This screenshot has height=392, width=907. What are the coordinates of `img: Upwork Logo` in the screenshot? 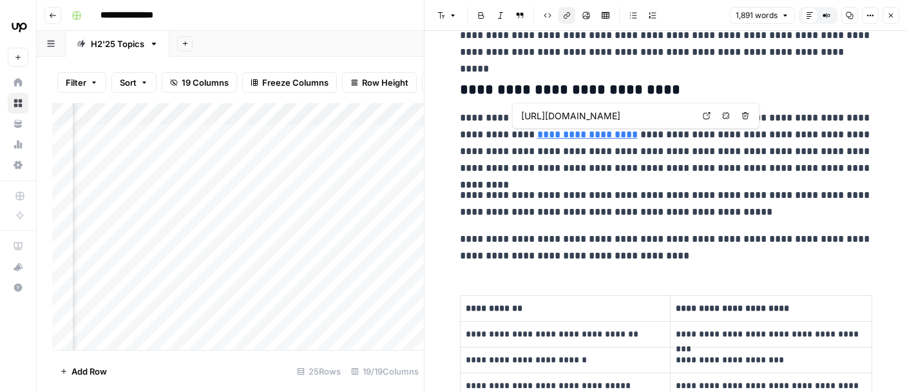 It's located at (19, 26).